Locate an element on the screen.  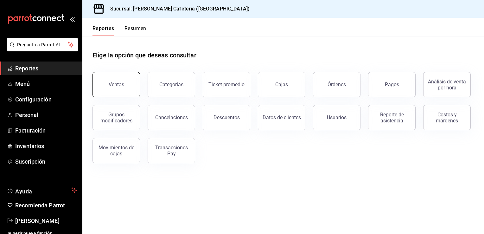
div: Cajas is located at coordinates (282, 85).